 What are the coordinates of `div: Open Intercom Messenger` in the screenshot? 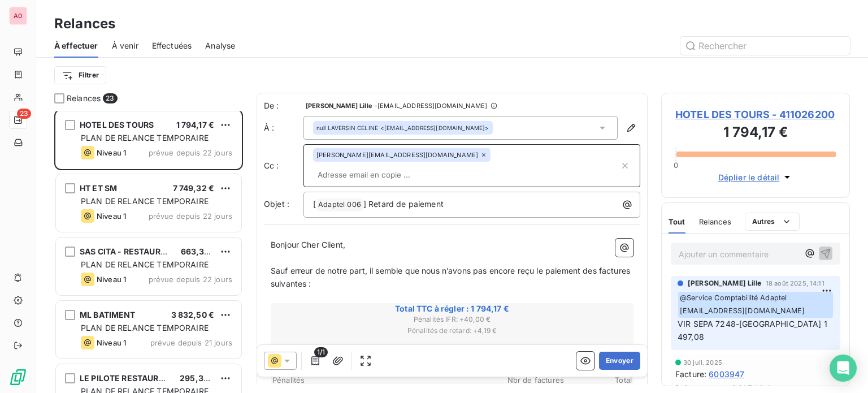 It's located at (844, 368).